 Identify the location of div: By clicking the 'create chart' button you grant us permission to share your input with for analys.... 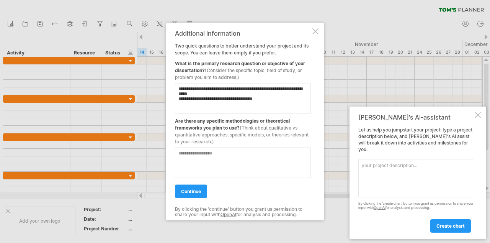
(416, 206).